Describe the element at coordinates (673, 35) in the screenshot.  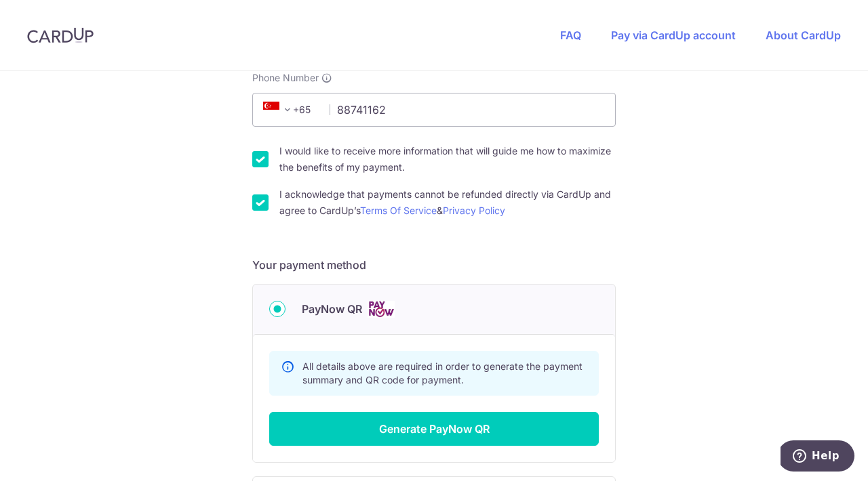
I see `a: Pay via CardUp account` at that location.